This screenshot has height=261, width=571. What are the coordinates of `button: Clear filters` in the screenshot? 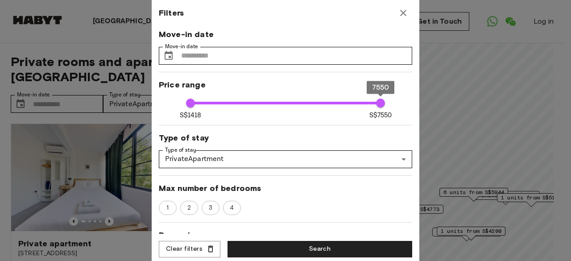 It's located at (190, 249).